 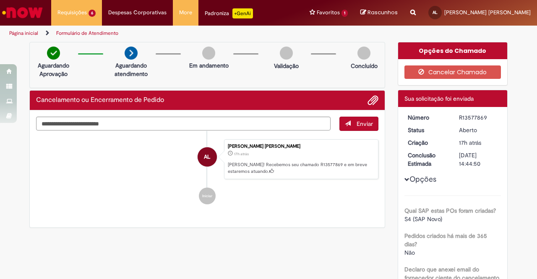 I want to click on button: Enviar, so click(x=359, y=124).